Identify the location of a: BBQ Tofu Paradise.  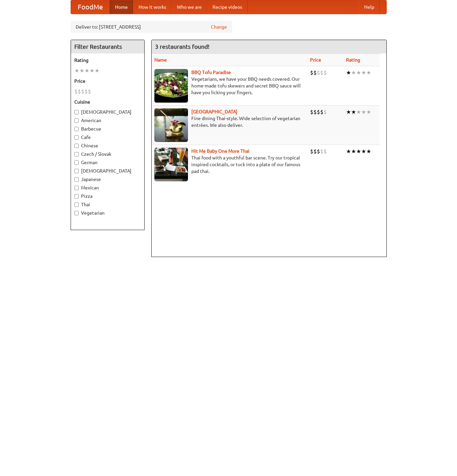
(211, 72).